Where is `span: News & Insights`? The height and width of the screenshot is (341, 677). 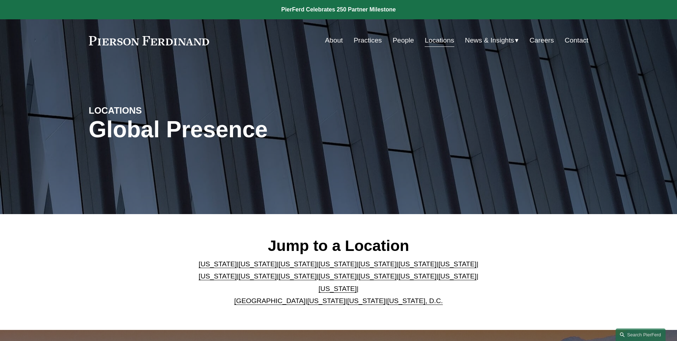 span: News & Insights is located at coordinates (490, 40).